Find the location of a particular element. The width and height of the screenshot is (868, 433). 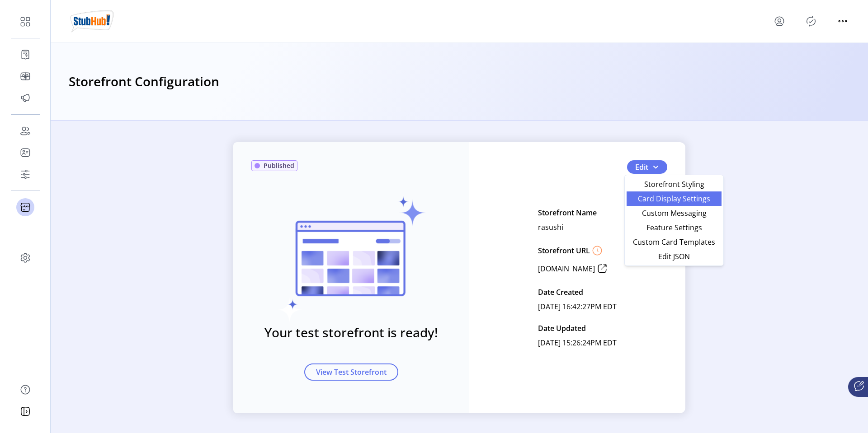

button: View Test Storefront is located at coordinates (351, 372).